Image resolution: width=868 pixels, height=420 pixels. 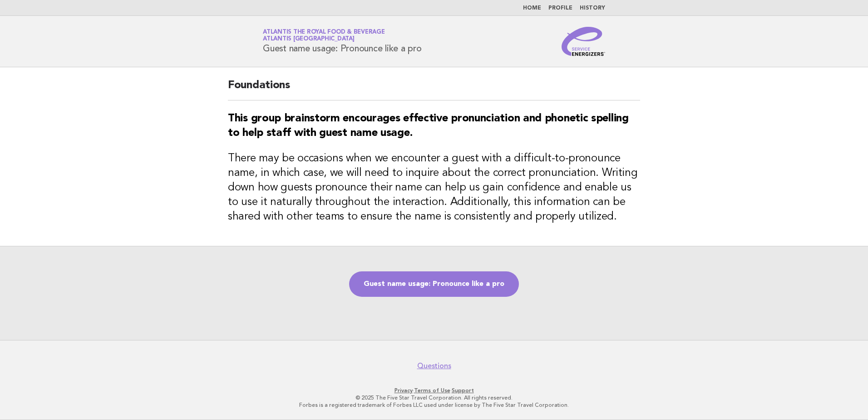 What do you see at coordinates (428, 126) in the screenshot?
I see `strong: This group brainstorm encourages effective pronunciation and phonetic spelling to help staff with...` at bounding box center [428, 126].